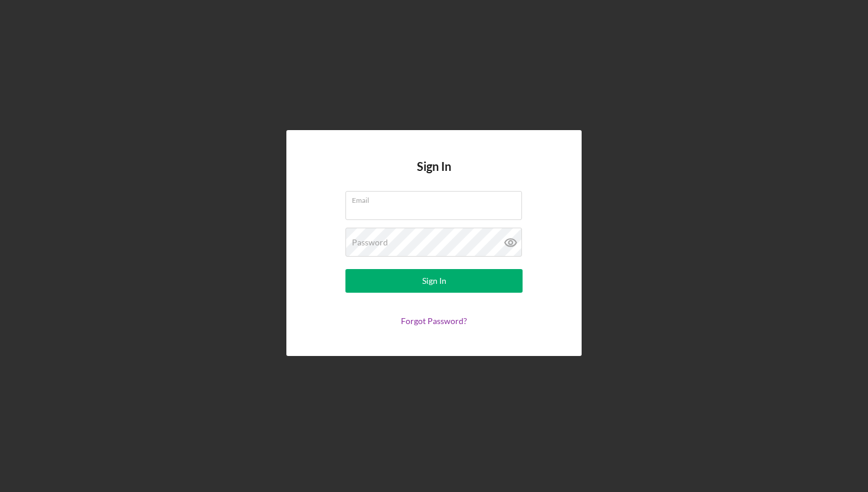 The width and height of the screenshot is (868, 492). What do you see at coordinates (434, 281) in the screenshot?
I see `div: Sign In` at bounding box center [434, 281].